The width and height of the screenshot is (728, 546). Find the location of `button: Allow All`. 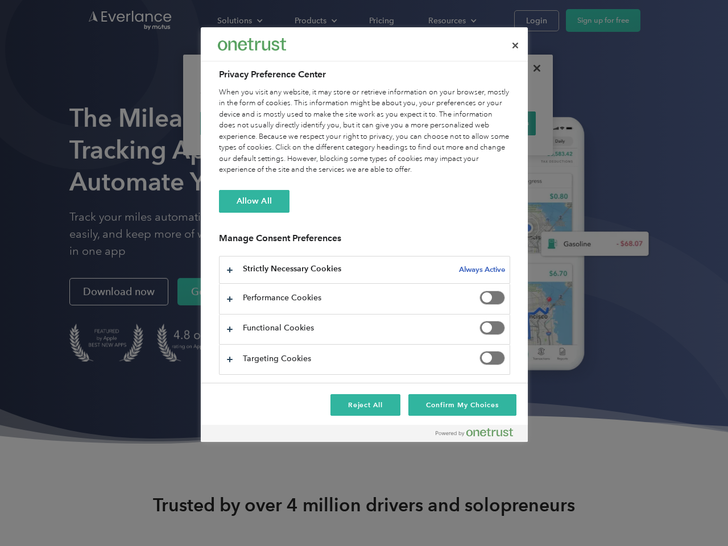

button: Allow All is located at coordinates (254, 201).